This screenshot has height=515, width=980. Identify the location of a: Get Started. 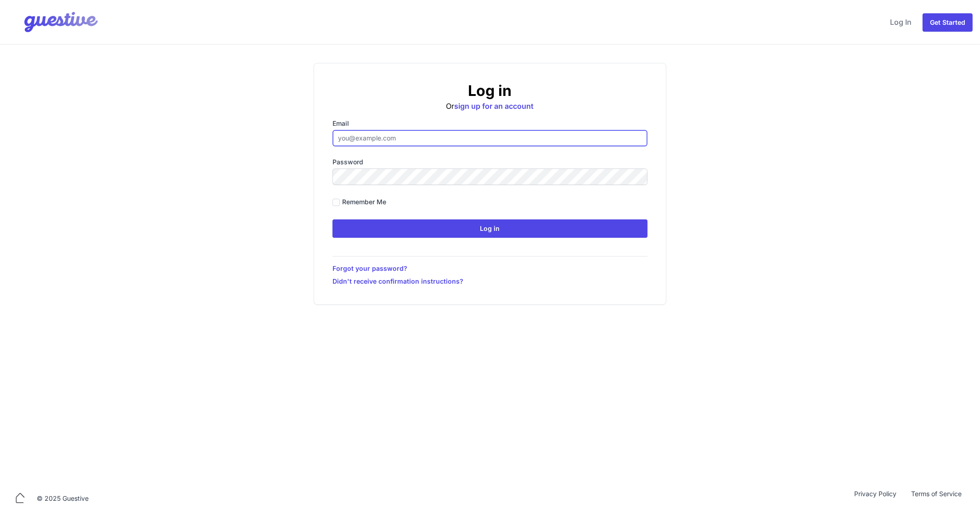
(948, 22).